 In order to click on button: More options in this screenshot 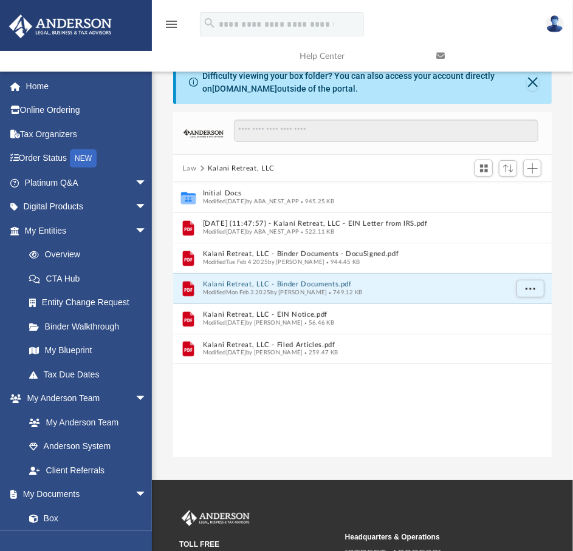, I will do `click(530, 289)`.